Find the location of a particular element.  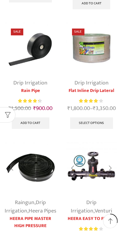

bdi: 900.00 is located at coordinates (43, 108).